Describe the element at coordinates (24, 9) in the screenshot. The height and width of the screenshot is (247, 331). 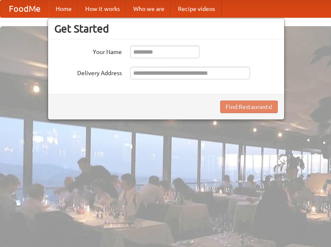
I see `a: FoodMe` at that location.